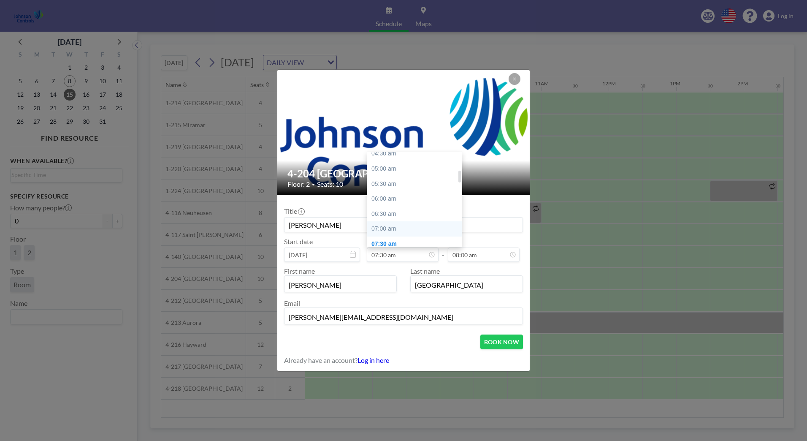 This screenshot has height=441, width=807. I want to click on input: Last name, so click(467, 285).